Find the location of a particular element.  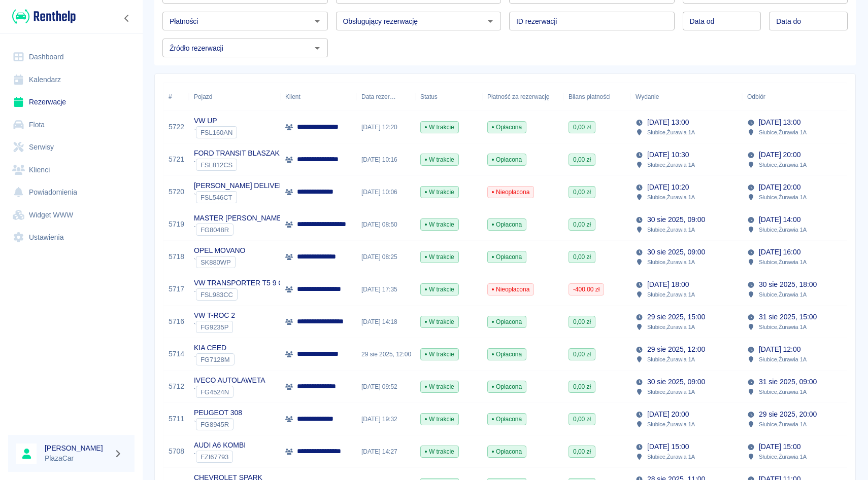

p: 29 sie 2025, 15:00 is located at coordinates (676, 317).